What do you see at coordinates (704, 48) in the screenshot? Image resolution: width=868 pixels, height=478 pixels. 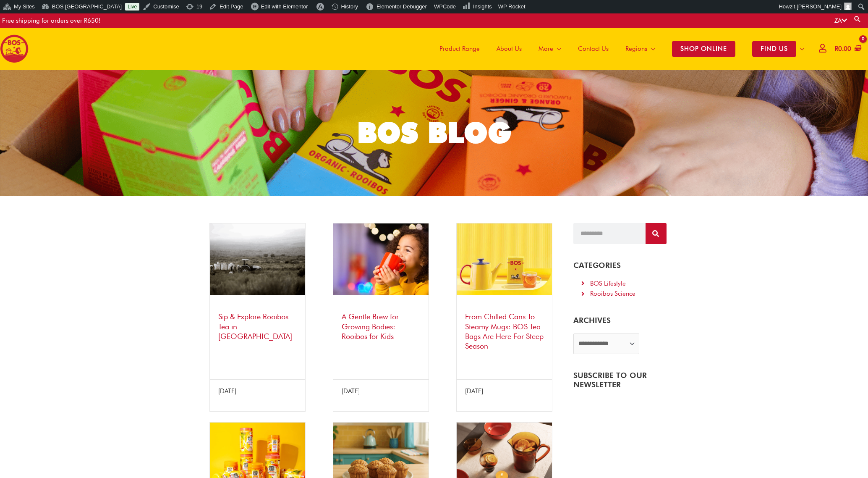 I see `a: SHOP ONLINE` at bounding box center [704, 48].